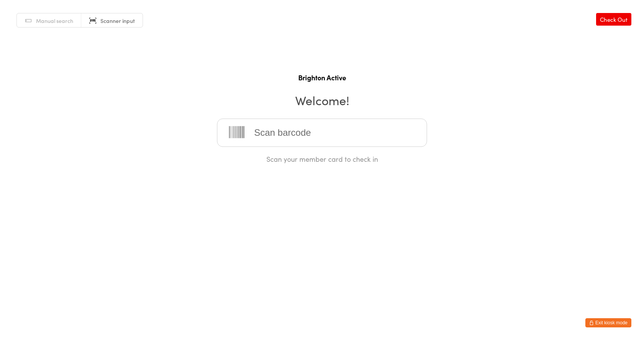 The height and width of the screenshot is (340, 644). I want to click on input: Scan barcode, so click(322, 133).